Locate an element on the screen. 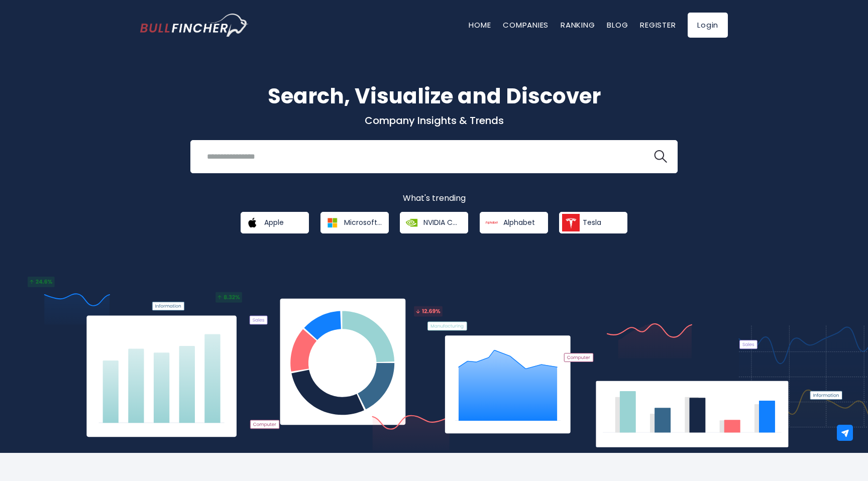  a: NVIDIA Corporation is located at coordinates (434, 223).